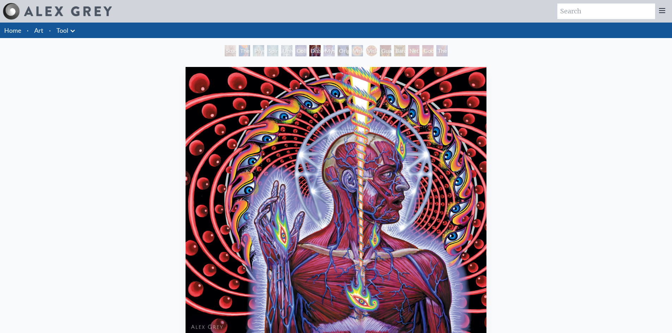 The image size is (672, 333). Describe the element at coordinates (39, 30) in the screenshot. I see `a: Art` at that location.